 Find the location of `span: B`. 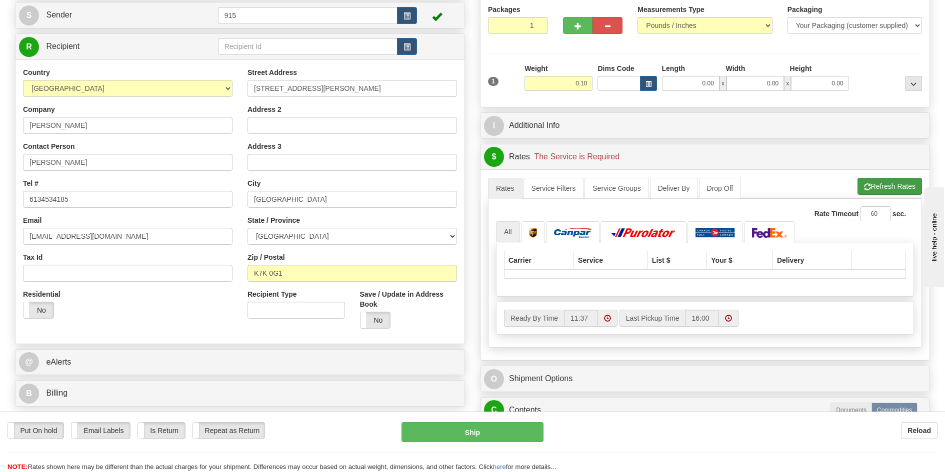

span: B is located at coordinates (29, 394).